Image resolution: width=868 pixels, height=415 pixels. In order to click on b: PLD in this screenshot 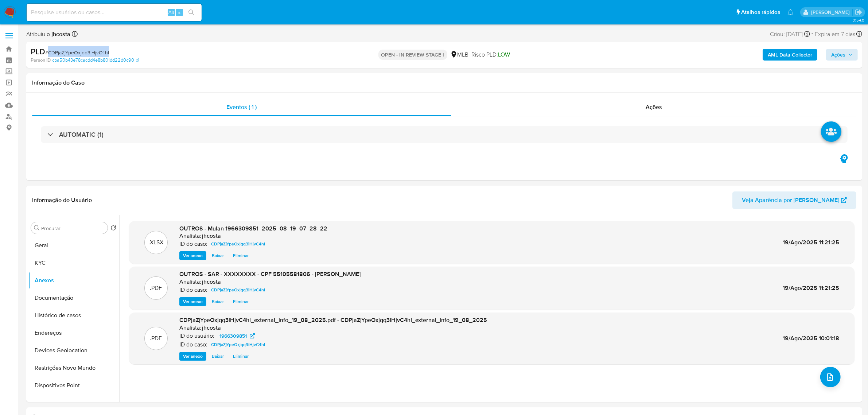, I will do `click(38, 51)`.